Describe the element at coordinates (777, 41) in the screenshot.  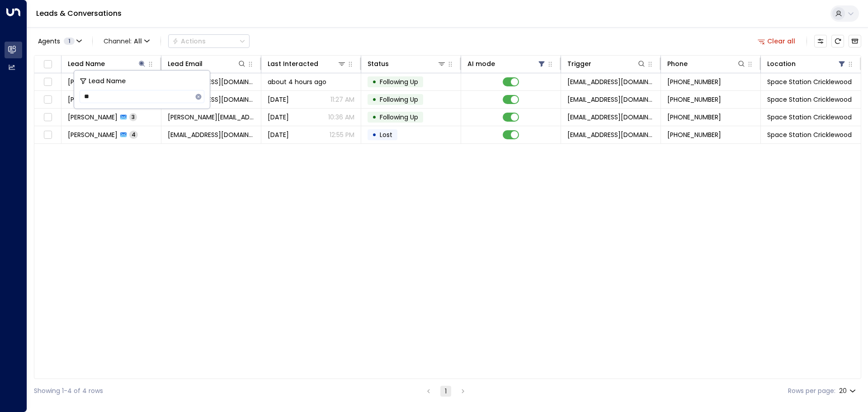
I see `button: Clear all` at that location.